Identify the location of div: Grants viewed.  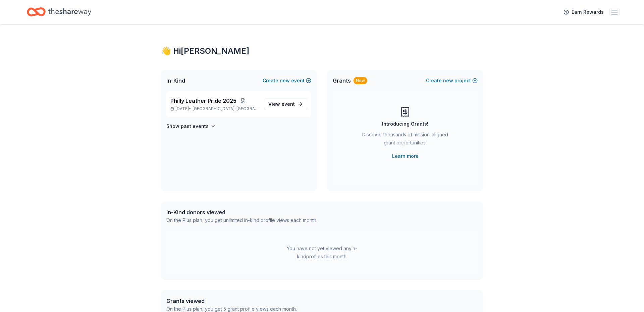
(232, 301).